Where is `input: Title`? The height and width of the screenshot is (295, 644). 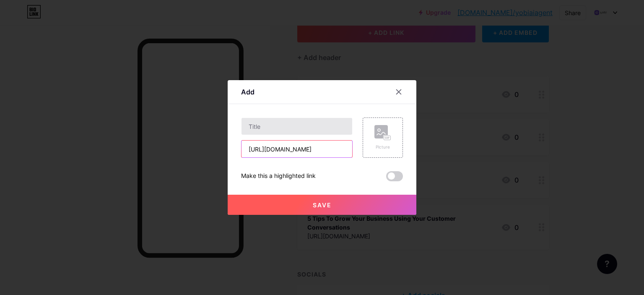 input: Title is located at coordinates (297, 127).